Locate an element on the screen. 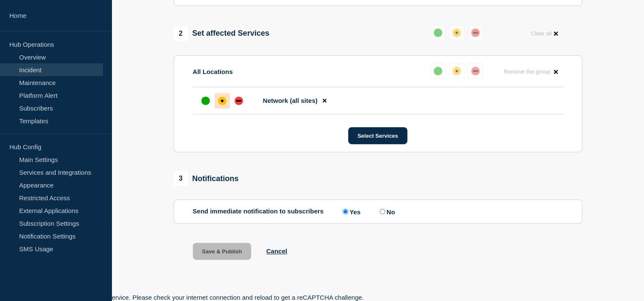  p: Send immediate notification to subscribers is located at coordinates (258, 211).